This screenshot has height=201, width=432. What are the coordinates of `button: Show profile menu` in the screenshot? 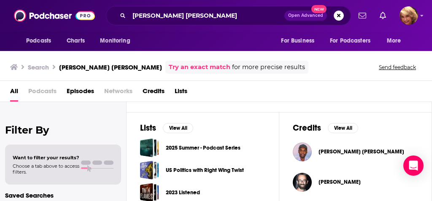 It's located at (409, 16).